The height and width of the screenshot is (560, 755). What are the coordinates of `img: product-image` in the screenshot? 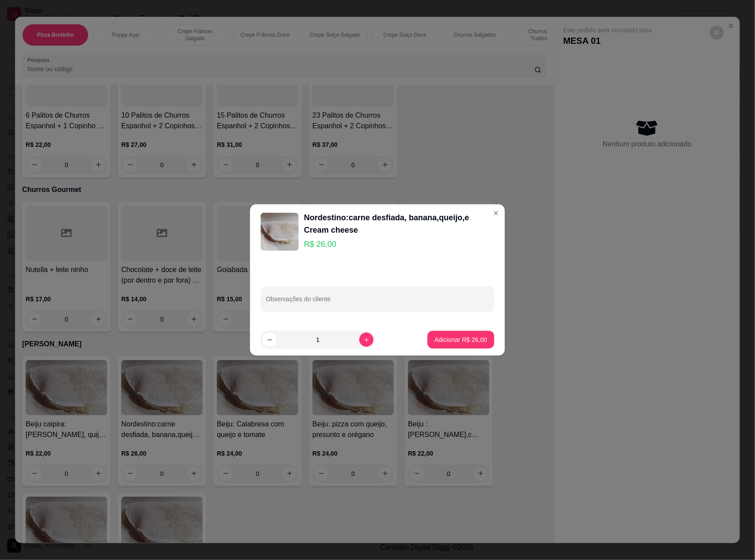 It's located at (280, 232).